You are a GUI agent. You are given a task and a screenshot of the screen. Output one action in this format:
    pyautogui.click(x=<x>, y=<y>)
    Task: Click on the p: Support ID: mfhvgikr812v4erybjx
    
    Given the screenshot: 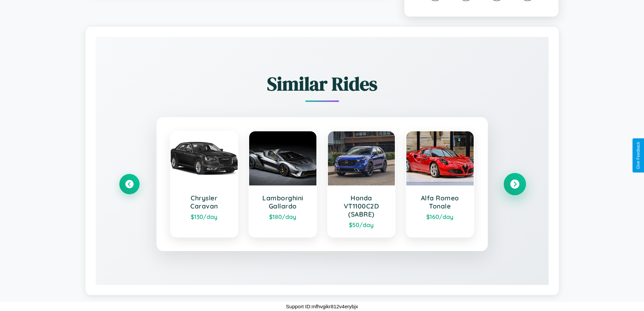 What is the action you would take?
    pyautogui.click(x=322, y=306)
    